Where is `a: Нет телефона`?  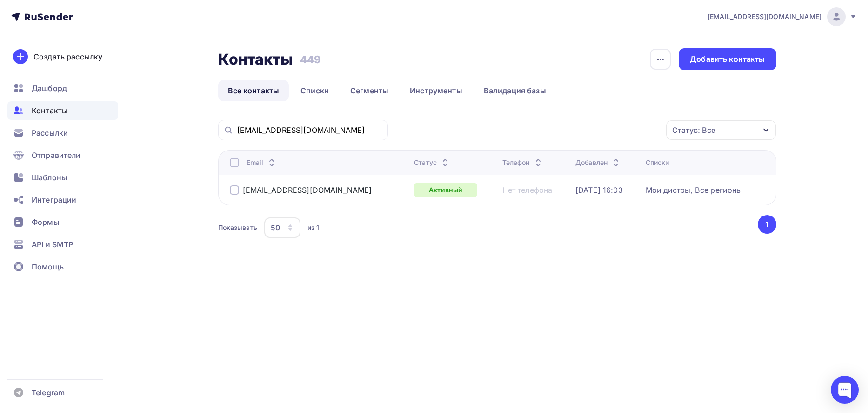
a: Нет телефона is located at coordinates (528, 190).